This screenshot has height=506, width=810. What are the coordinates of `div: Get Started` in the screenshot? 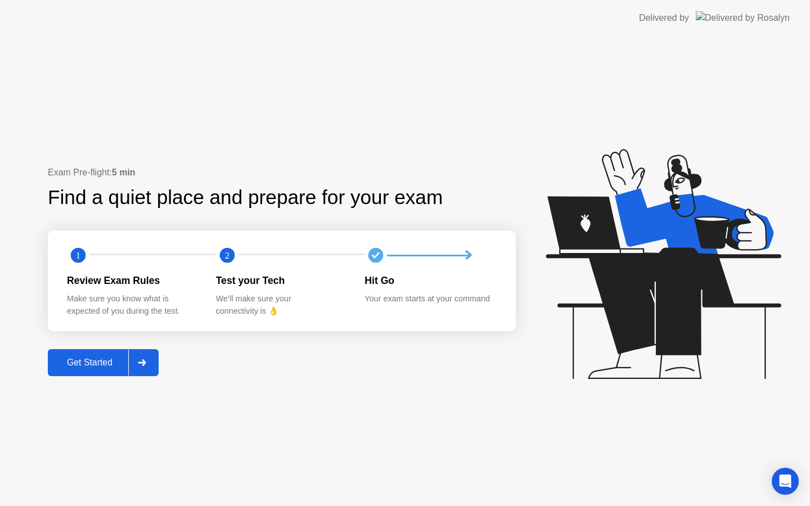 It's located at (89, 363).